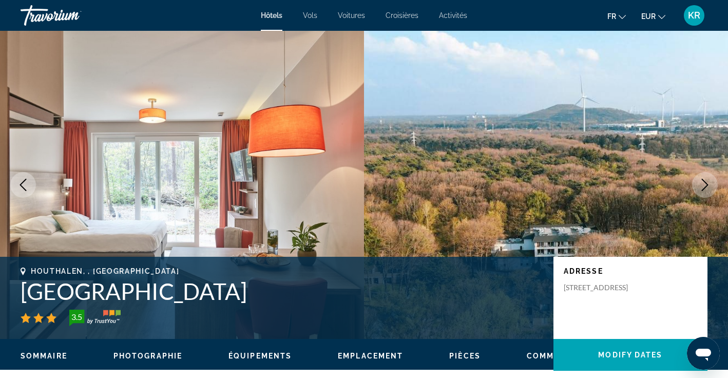 This screenshot has height=378, width=728. I want to click on button: Emplacement, so click(370, 356).